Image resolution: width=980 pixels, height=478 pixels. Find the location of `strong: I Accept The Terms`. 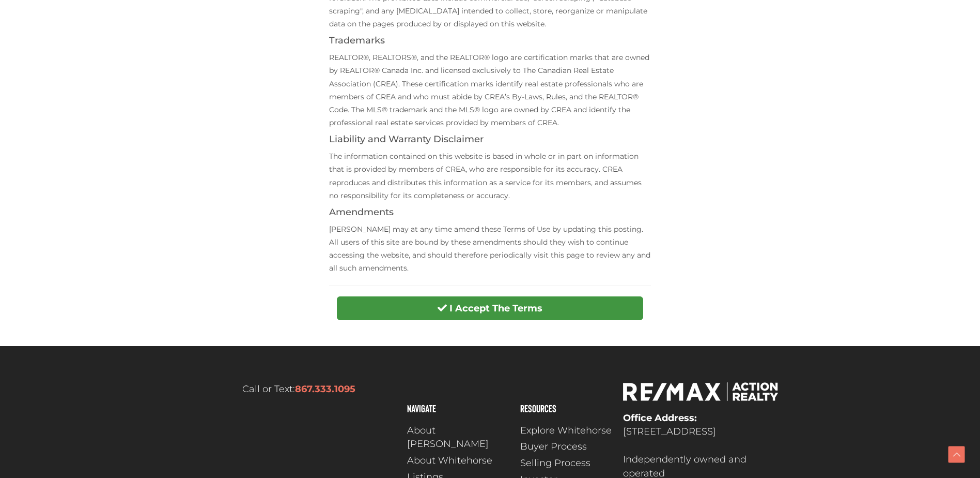

strong: I Accept The Terms is located at coordinates (496, 309).